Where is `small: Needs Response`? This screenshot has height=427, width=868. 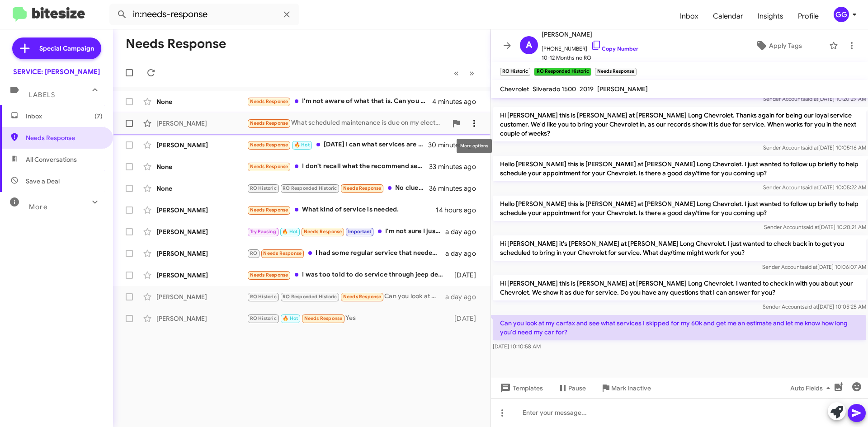 small: Needs Response is located at coordinates (616, 72).